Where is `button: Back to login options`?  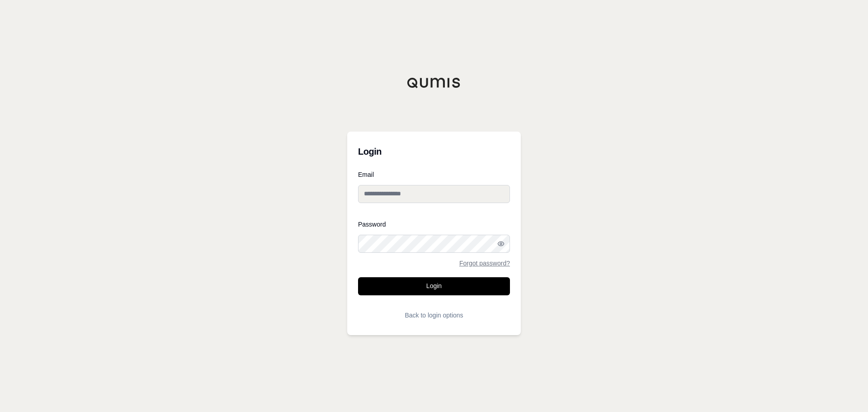
button: Back to login options is located at coordinates (434, 315).